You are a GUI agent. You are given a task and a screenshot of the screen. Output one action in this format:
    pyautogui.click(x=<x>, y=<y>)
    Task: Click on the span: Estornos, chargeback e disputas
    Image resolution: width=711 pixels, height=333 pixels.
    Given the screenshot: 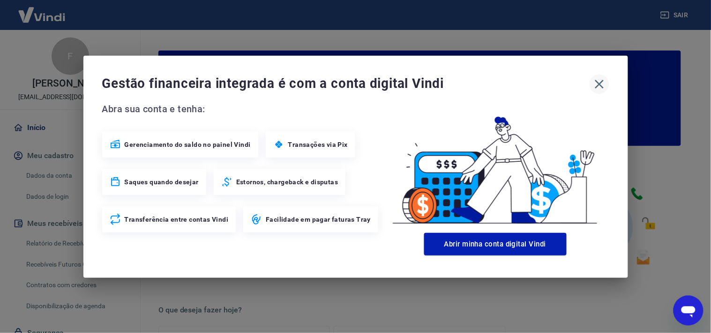 What is the action you would take?
    pyautogui.click(x=287, y=182)
    